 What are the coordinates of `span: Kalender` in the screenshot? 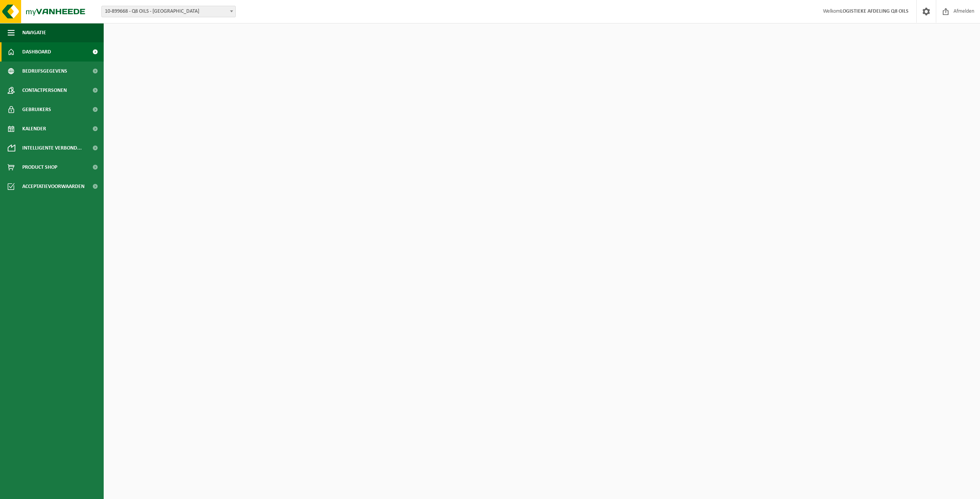 It's located at (34, 129).